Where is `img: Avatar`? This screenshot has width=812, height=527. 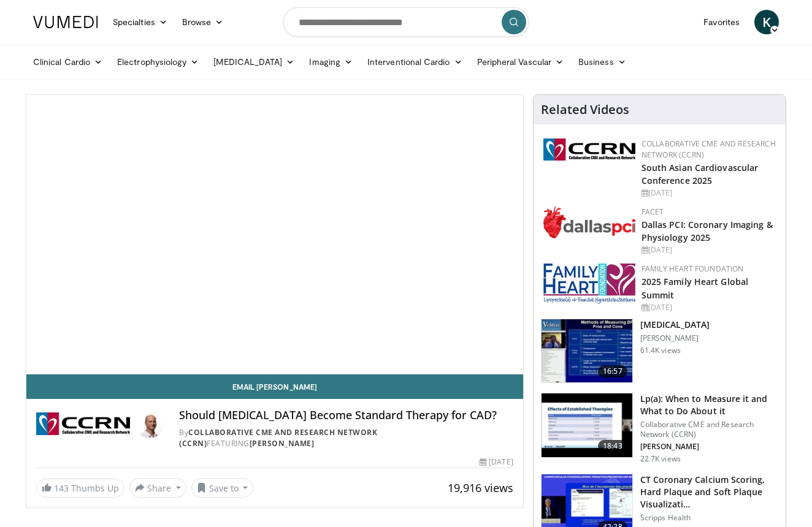 img: Avatar is located at coordinates (150, 423).